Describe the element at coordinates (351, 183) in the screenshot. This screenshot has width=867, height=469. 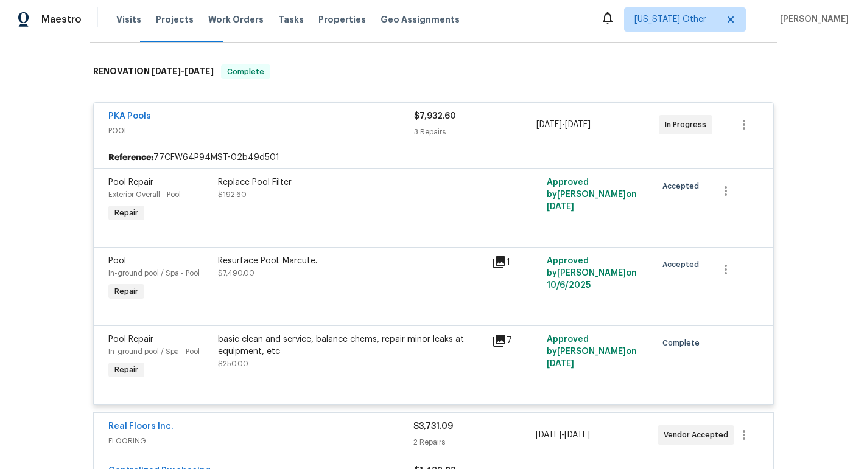
I see `div: Replace Pool Filter` at that location.